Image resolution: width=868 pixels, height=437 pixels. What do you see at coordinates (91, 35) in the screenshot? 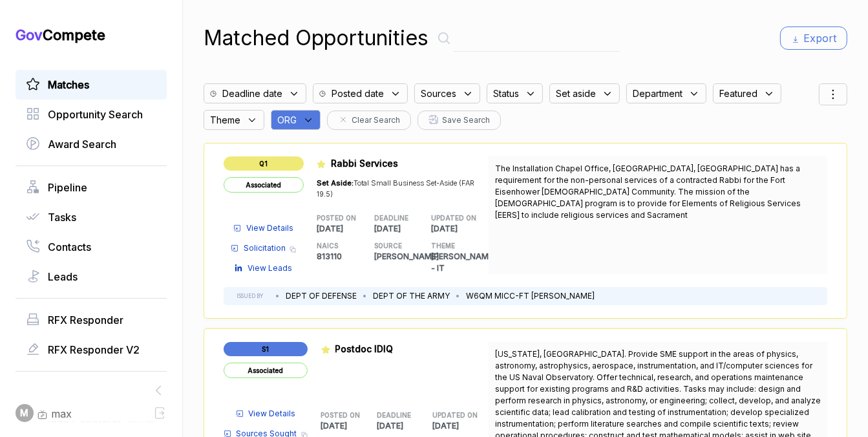
I see `h1: Compete` at bounding box center [91, 35].